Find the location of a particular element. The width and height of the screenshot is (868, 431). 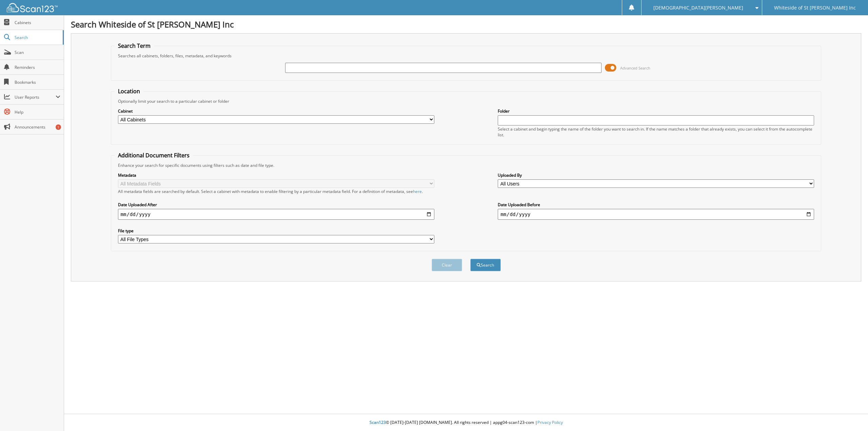

span: Help is located at coordinates (37, 112).